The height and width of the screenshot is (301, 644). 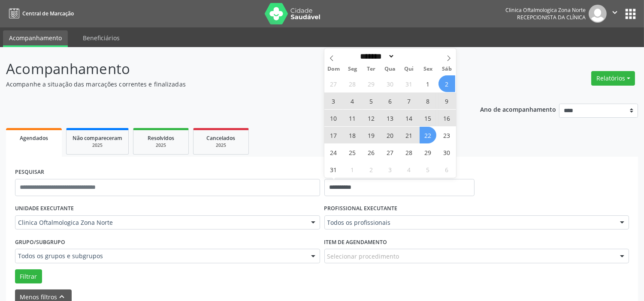 I want to click on span: Agosto 10, 2025, so click(x=333, y=118).